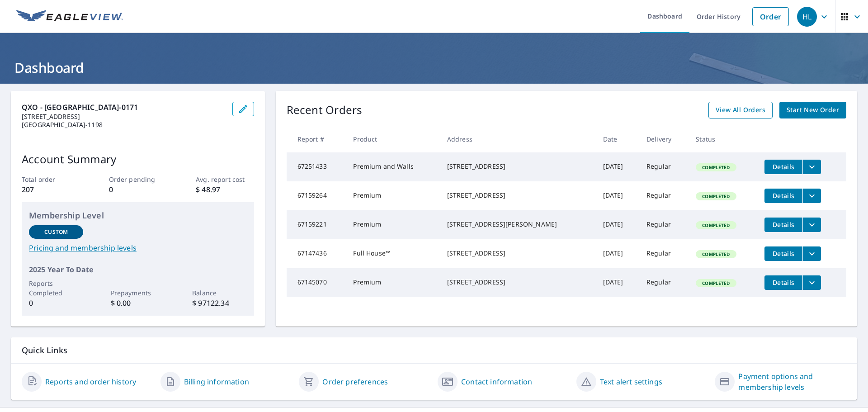  Describe the element at coordinates (138, 248) in the screenshot. I see `a: Pricing and membership levels` at that location.